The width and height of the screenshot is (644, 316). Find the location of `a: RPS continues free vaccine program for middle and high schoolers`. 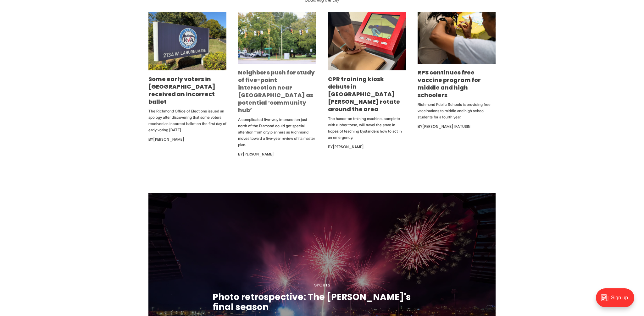

a: RPS continues free vaccine program for middle and high schoolers is located at coordinates (449, 84).